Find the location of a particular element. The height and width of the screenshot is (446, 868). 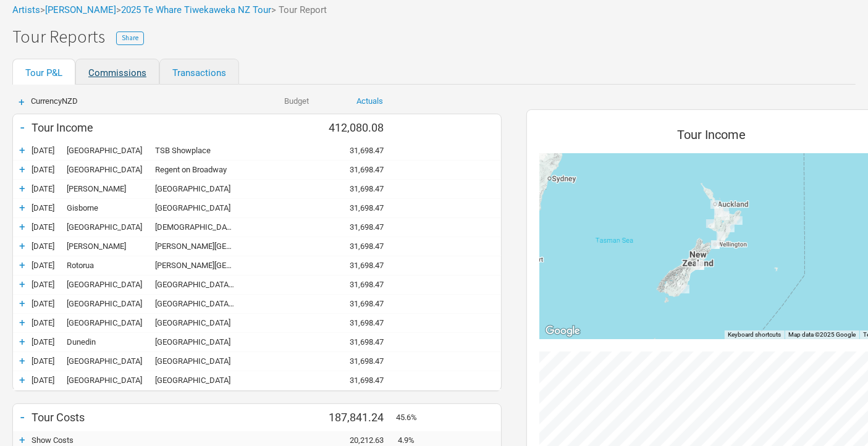

span: > Tour Report is located at coordinates (299, 10).